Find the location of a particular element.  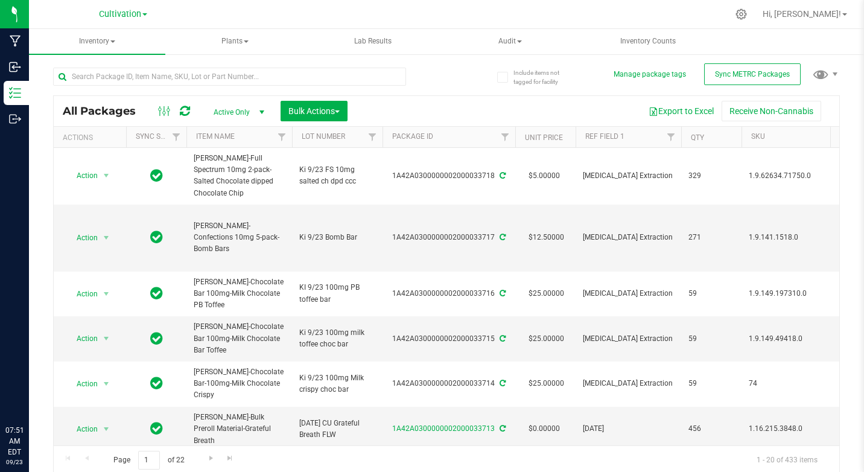

div: Actions is located at coordinates (92, 138).